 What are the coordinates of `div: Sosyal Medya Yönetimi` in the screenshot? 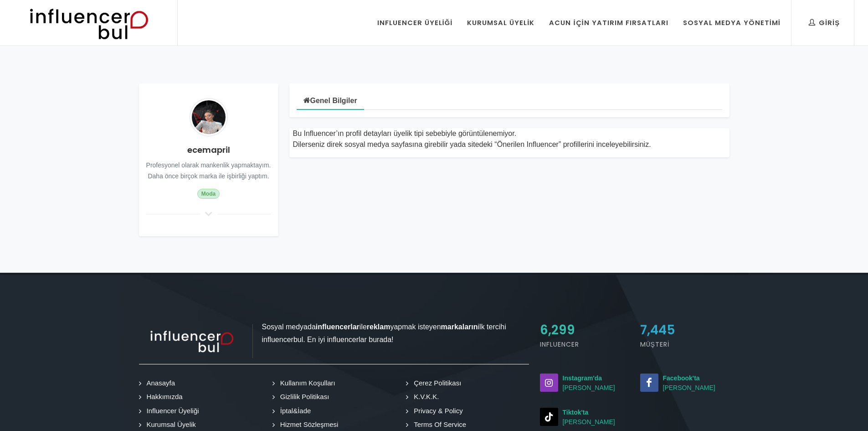 It's located at (732, 23).